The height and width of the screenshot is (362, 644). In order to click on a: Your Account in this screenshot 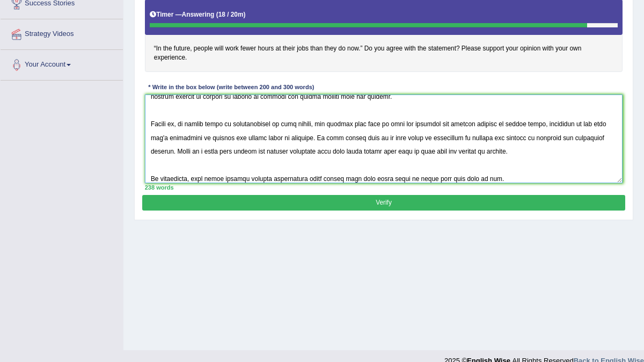, I will do `click(62, 63)`.